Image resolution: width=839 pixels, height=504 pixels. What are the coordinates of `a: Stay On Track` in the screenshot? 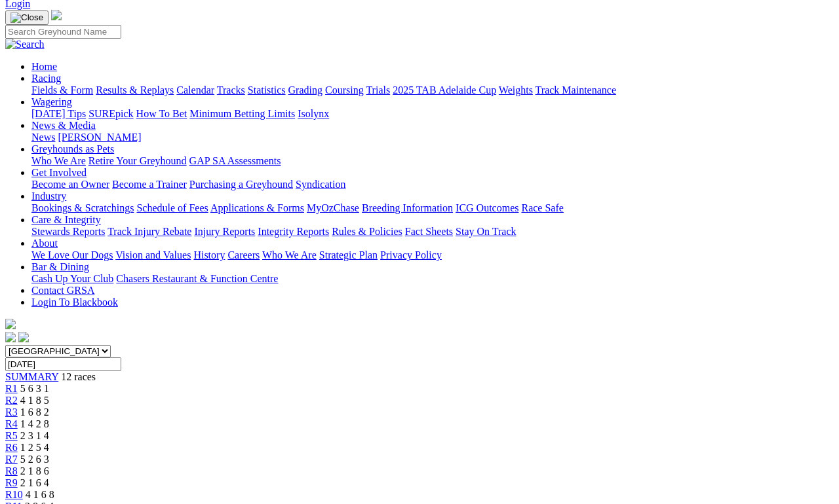 It's located at (486, 231).